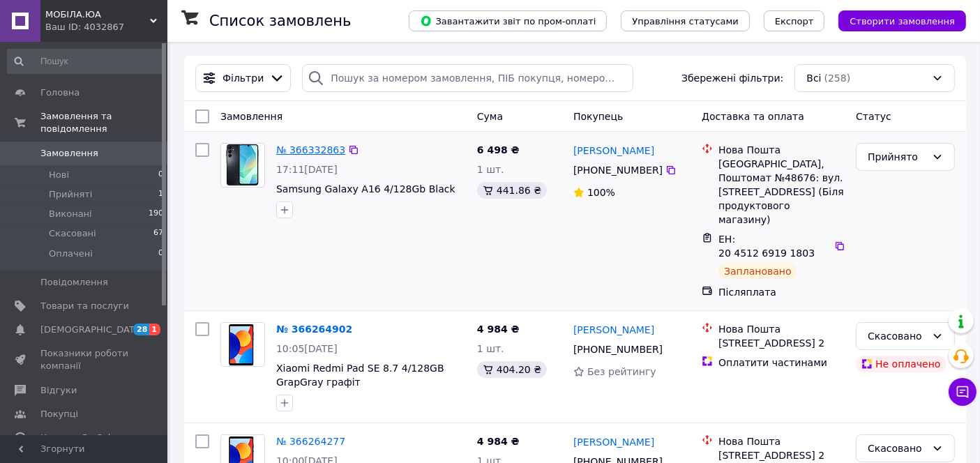 The height and width of the screenshot is (463, 980). Describe the element at coordinates (78, 438) in the screenshot. I see `span: Каталог ProSale` at that location.